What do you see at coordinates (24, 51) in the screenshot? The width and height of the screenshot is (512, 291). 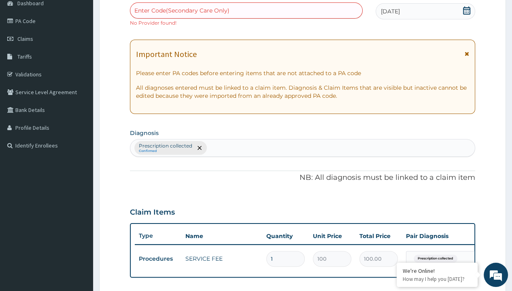 I see `img: d_794563401_company_1708531726252_794563401` at bounding box center [24, 51].